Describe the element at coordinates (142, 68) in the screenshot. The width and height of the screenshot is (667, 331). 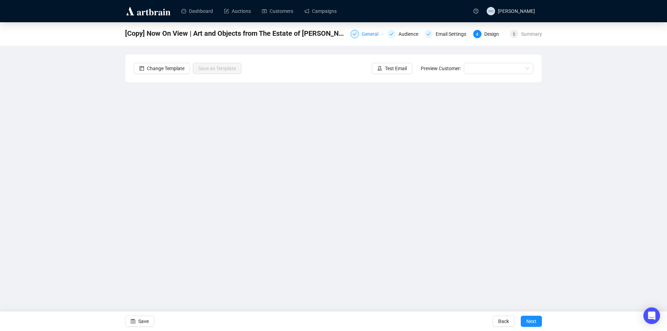
I see `span: layout` at that location.